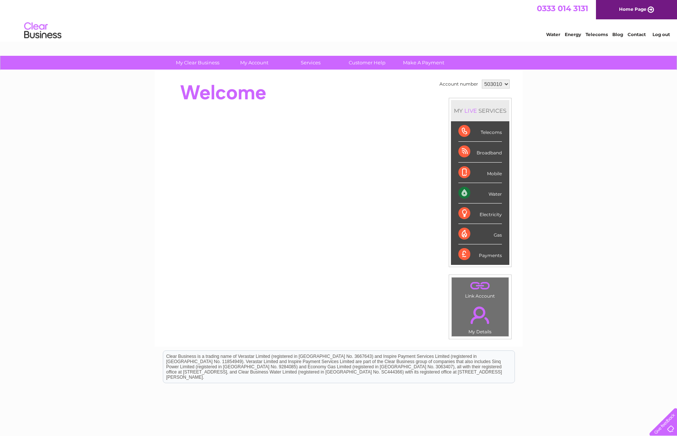  I want to click on a: Services, so click(310, 62).